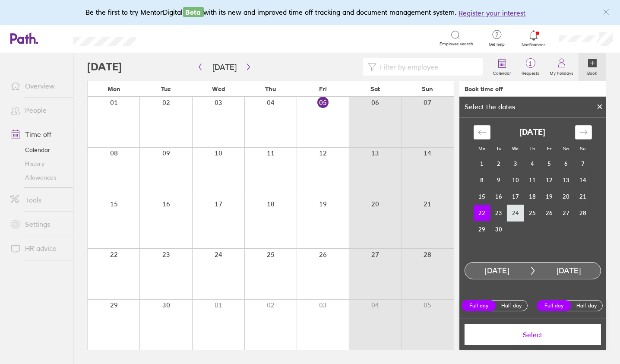 The height and width of the screenshot is (364, 620). Describe the element at coordinates (499, 180) in the screenshot. I see `td: Choose Tuesday, September 9, 2025 as your check-out date. It’s available.` at that location.